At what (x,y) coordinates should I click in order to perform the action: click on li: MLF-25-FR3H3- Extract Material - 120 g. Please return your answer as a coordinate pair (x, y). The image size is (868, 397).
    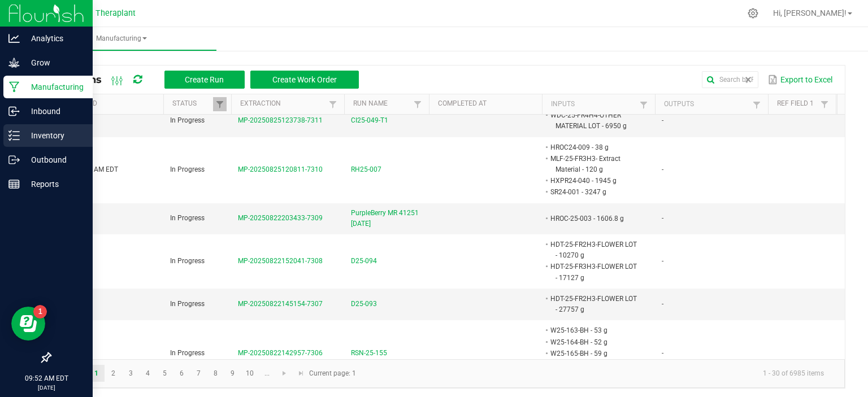
    Looking at the image, I should click on (593, 164).